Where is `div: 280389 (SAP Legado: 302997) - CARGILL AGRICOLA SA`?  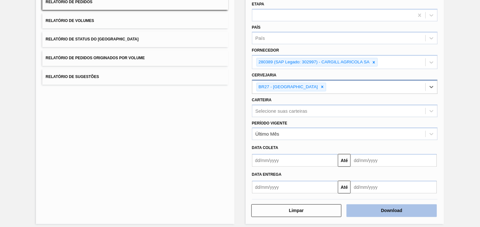
div: 280389 (SAP Legado: 302997) - CARGILL AGRICOLA SA is located at coordinates (314, 62).